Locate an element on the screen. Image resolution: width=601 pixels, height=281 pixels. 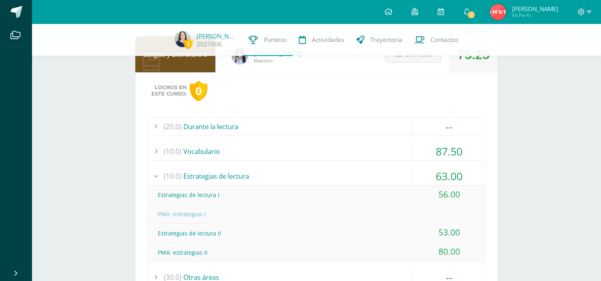
span: Contactos is located at coordinates (444, 40).